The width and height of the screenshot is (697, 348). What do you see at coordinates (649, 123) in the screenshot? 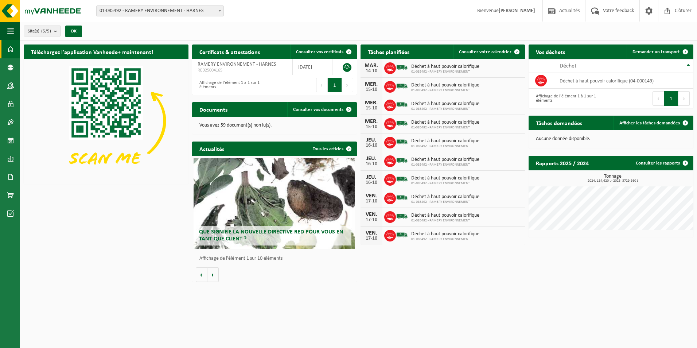
I see `span: Afficher les tâches demandées` at bounding box center [649, 123].